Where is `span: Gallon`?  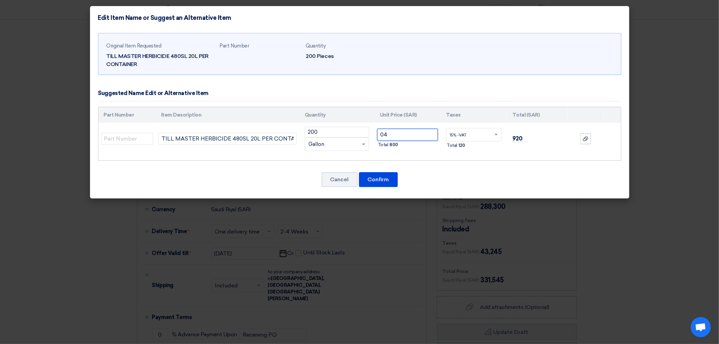
span: Gallon is located at coordinates (316, 144).